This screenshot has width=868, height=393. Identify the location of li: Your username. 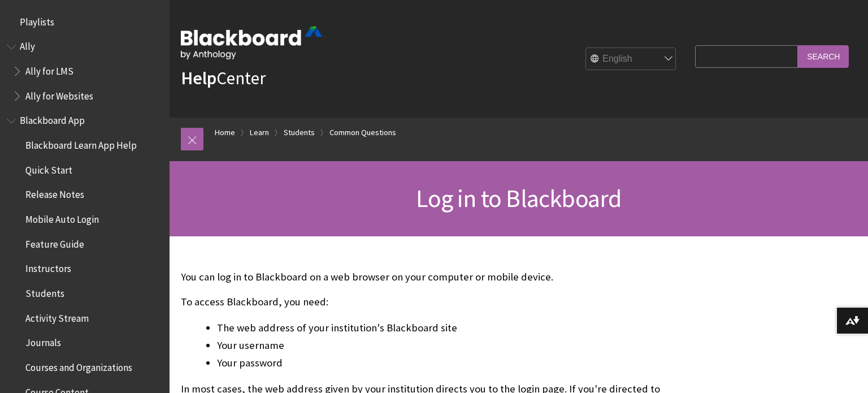
(453, 345).